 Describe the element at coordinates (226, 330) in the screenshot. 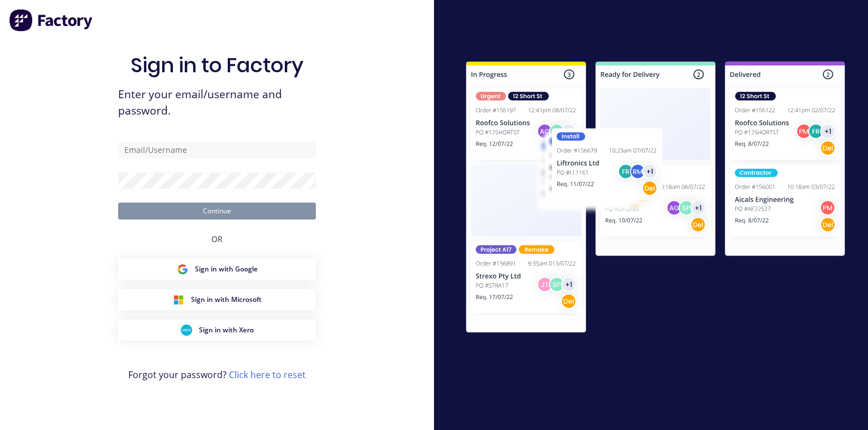

I see `span: Sign in with Xero` at that location.